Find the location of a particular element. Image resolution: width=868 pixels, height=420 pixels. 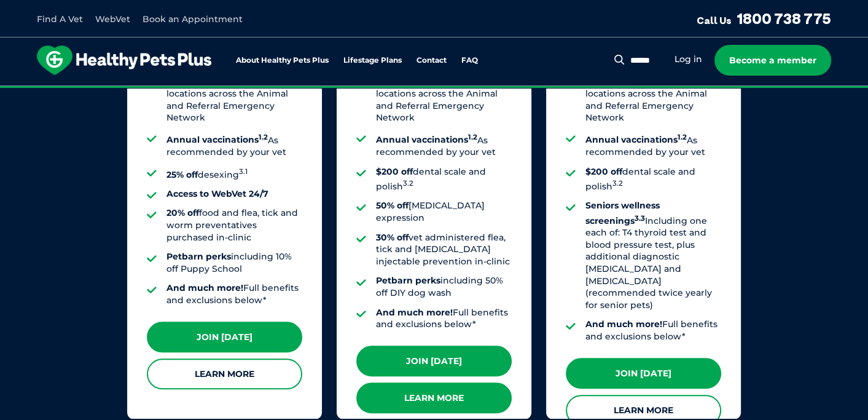

li: desexing is located at coordinates (234, 173).